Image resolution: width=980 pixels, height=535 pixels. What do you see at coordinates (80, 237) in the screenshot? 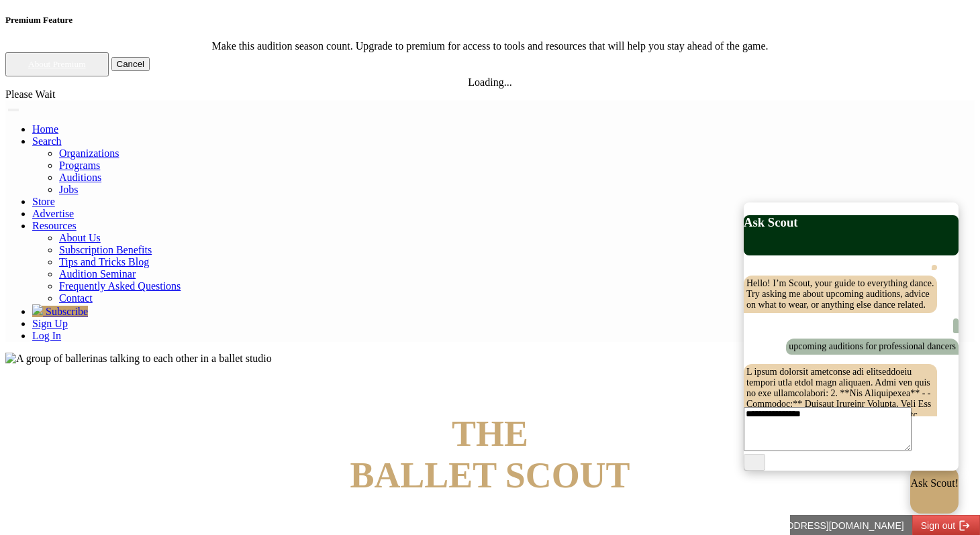
I see `a: About Us` at bounding box center [80, 237].